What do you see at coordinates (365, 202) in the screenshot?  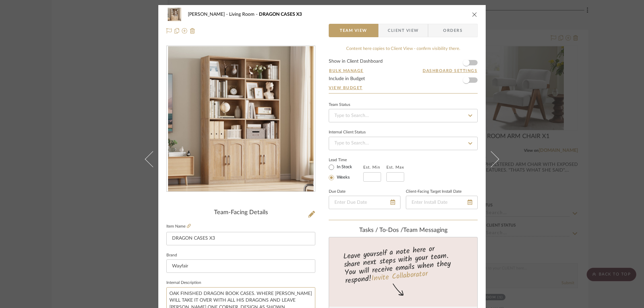 I see `input: Enter Due Date` at bounding box center [365, 202].